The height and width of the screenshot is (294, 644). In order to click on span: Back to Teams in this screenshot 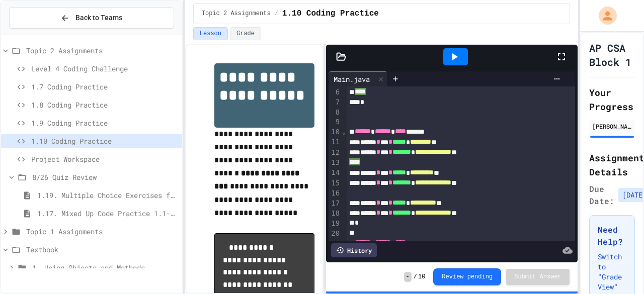, I will do `click(98, 18)`.